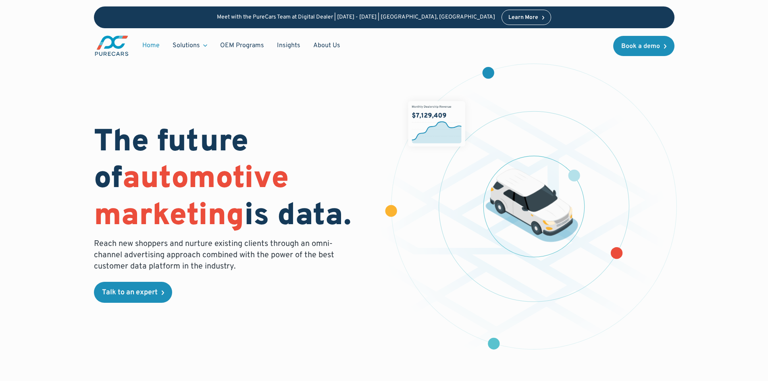 This screenshot has height=381, width=768. Describe the element at coordinates (289, 46) in the screenshot. I see `a: Insights` at that location.